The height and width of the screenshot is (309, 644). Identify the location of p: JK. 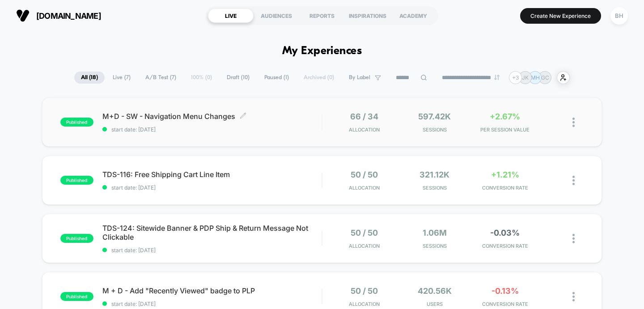
(525, 77).